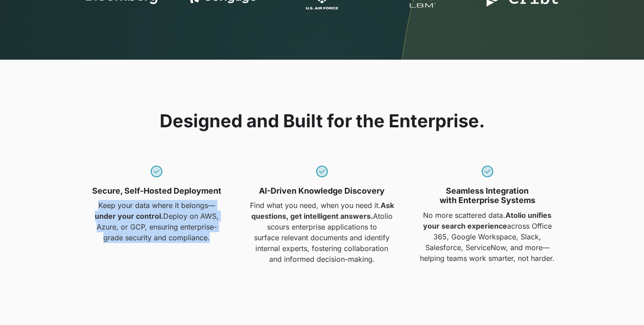 This screenshot has width=644, height=325. What do you see at coordinates (157, 221) in the screenshot?
I see `p: Keep your data where it belongs— Deploy on AWS, Azure, or GCP, ensuring enterprise-grade security...` at bounding box center [157, 221].